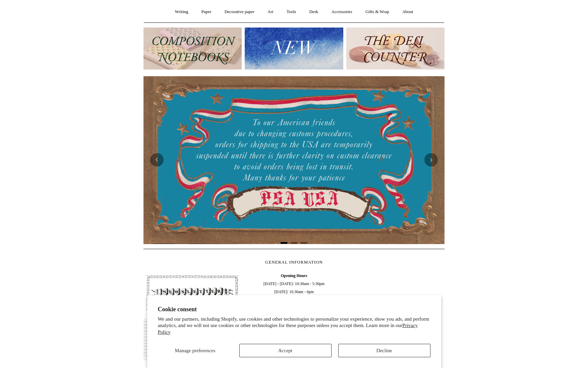  Describe the element at coordinates (294, 275) in the screenshot. I see `b: Opening Hours` at that location.